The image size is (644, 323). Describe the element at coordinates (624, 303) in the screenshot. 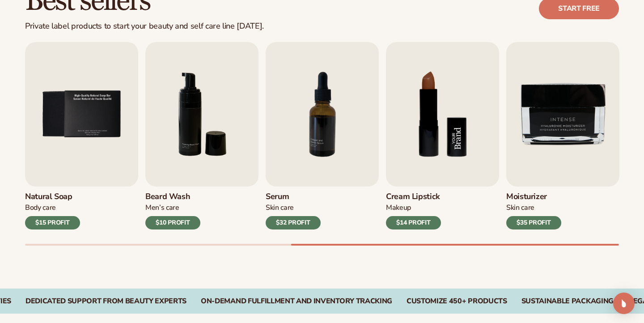

I see `div: Open Intercom Messenger` at that location.